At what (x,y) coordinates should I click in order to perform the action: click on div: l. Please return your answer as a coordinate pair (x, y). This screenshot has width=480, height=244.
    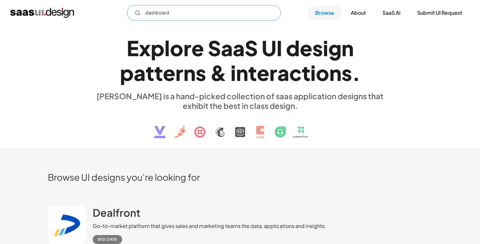
    Looking at the image, I should click on (167, 48).